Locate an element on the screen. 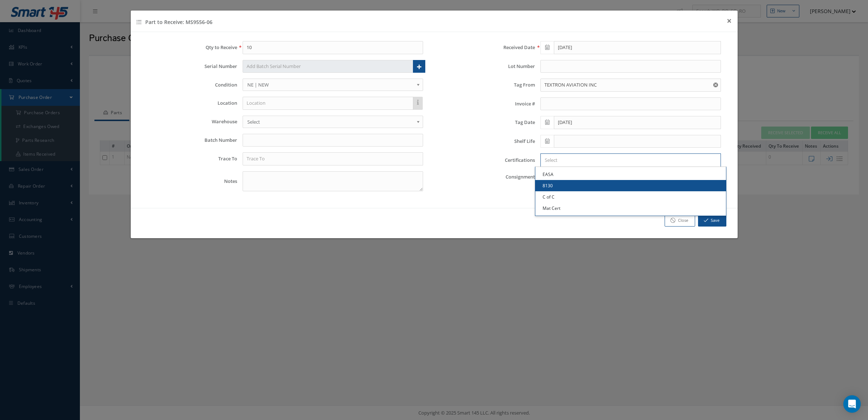 The width and height of the screenshot is (868, 420). label: Certifications is located at coordinates (487, 160).